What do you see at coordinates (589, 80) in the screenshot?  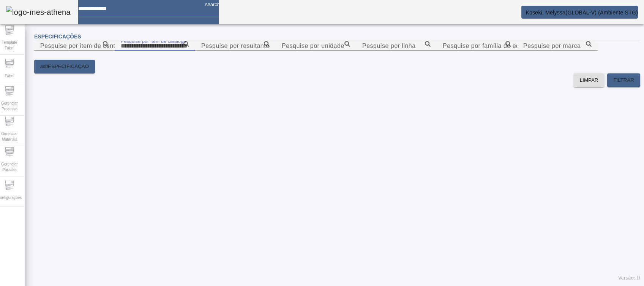 I see `span: LIMPAR` at bounding box center [589, 80].